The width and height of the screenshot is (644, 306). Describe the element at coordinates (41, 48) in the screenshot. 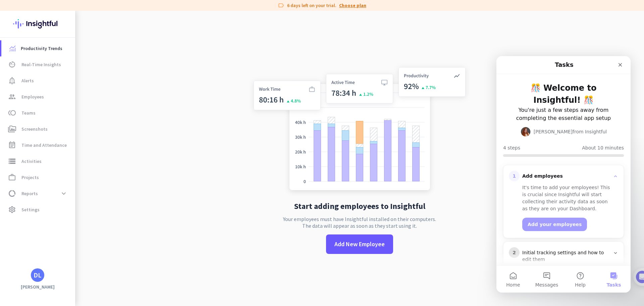

I see `span: Productivity Trends` at that location.